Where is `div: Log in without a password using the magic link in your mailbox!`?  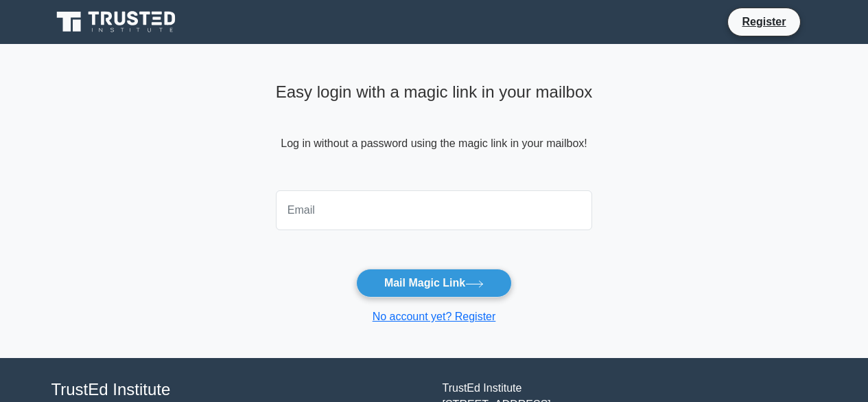 div: Log in without a password using the magic link in your mailbox! is located at coordinates (434, 131).